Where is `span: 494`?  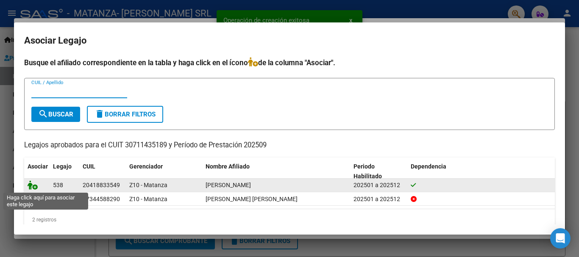
span: 494 is located at coordinates (58, 199).